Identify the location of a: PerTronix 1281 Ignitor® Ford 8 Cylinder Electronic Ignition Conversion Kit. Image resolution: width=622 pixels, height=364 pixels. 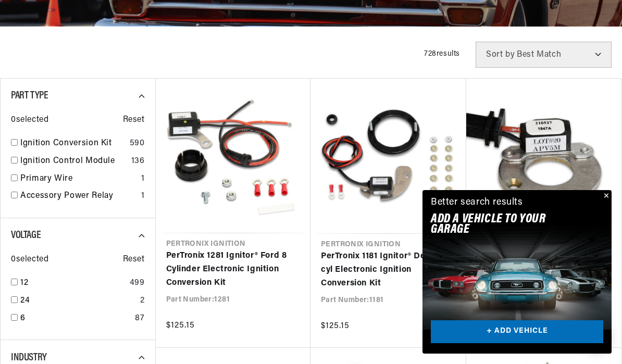
(233, 269).